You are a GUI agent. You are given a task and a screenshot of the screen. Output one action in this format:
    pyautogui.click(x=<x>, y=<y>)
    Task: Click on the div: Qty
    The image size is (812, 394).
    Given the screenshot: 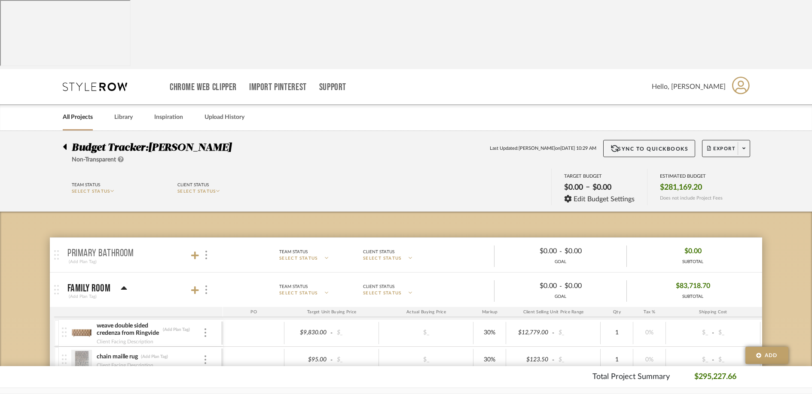 What is the action you would take?
    pyautogui.click(x=617, y=312)
    